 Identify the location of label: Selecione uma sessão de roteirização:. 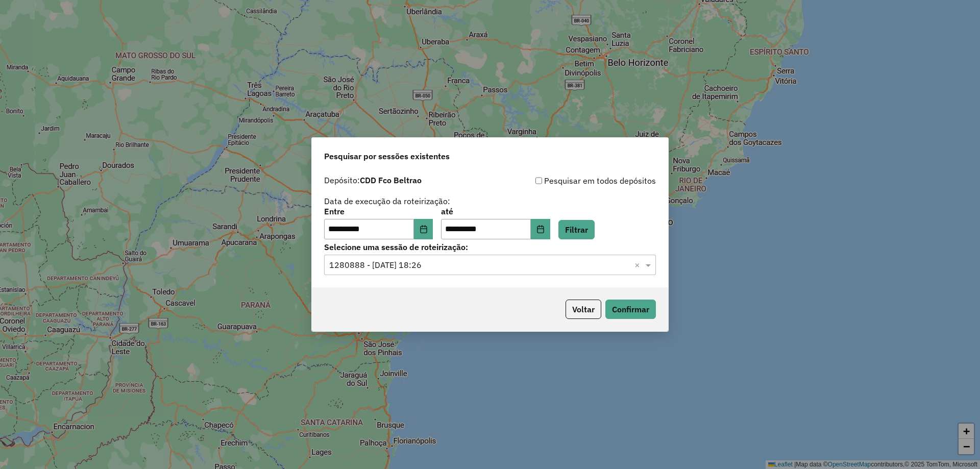
(490, 247).